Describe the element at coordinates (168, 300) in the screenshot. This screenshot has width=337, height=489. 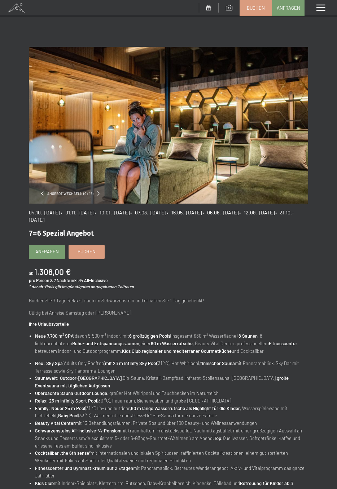
I see `p: Buchen Sie 7 Tage Relax-Urlaub im Schwarzenstein und erhalten Sie 1 Tag geschenkt!` at that location.